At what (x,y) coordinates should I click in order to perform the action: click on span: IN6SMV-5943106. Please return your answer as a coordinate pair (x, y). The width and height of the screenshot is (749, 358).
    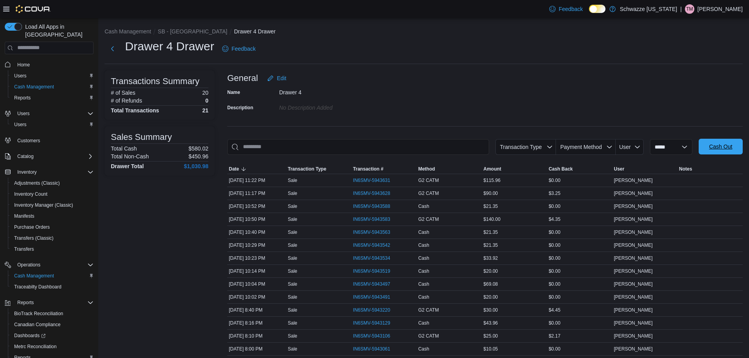
    Looking at the image, I should click on (372, 336).